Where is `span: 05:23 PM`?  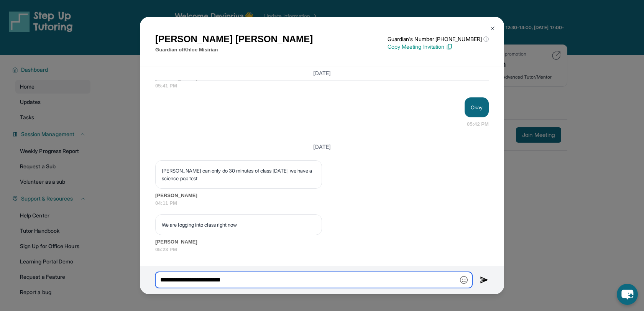
span: 05:23 PM is located at coordinates (322, 249).